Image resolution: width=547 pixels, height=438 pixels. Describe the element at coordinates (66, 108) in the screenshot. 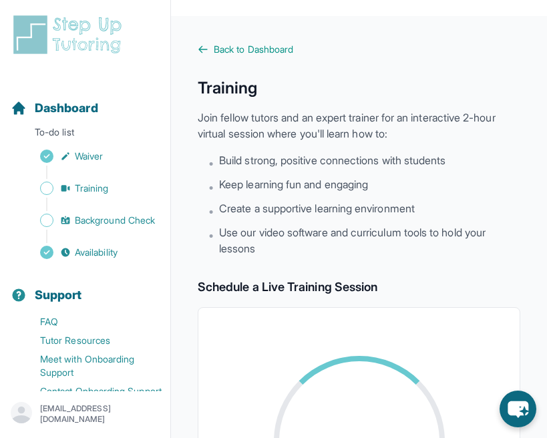

I see `span: Dashboard` at that location.